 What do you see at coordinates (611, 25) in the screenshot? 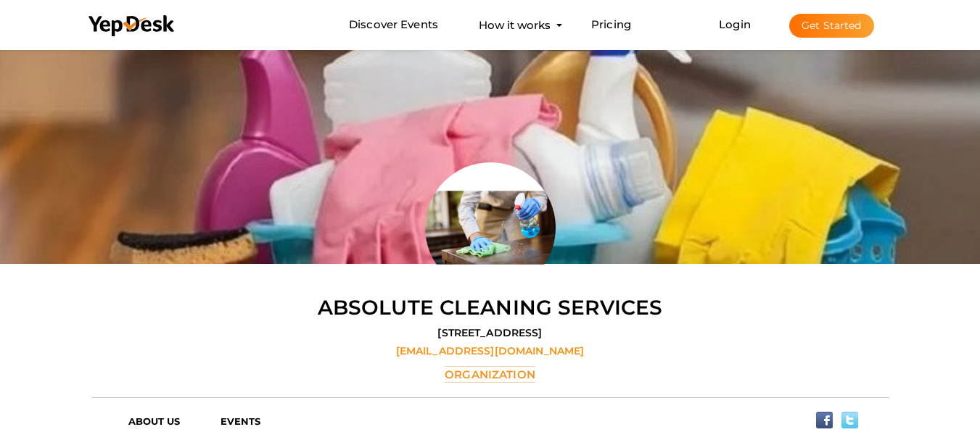
I see `a: Pricing` at bounding box center [611, 25].